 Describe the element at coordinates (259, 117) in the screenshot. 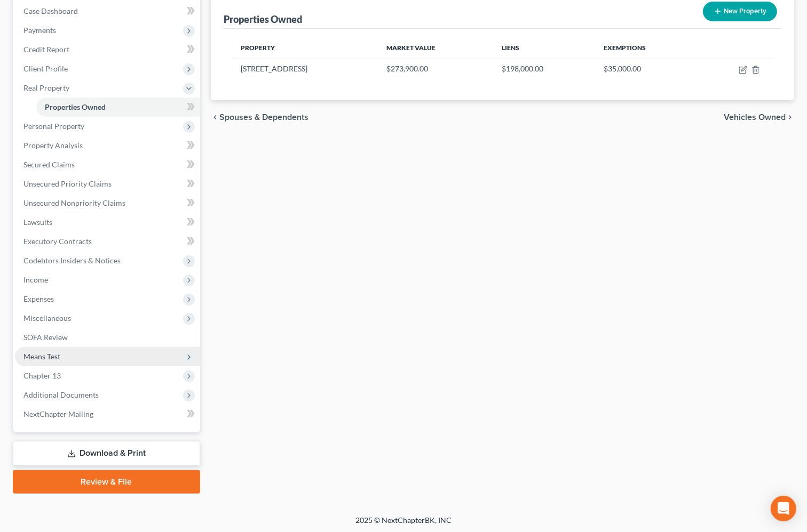

I see `button: chevron_left Spouses & Dependents` at that location.